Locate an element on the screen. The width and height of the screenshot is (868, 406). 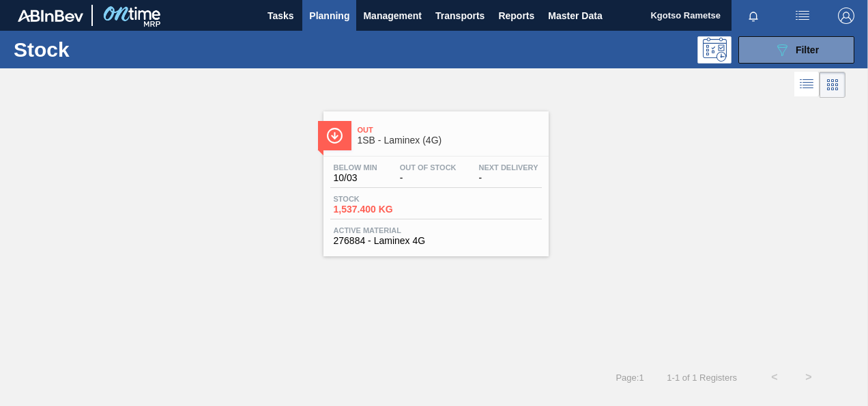
span: Page : 1 is located at coordinates (629, 377).